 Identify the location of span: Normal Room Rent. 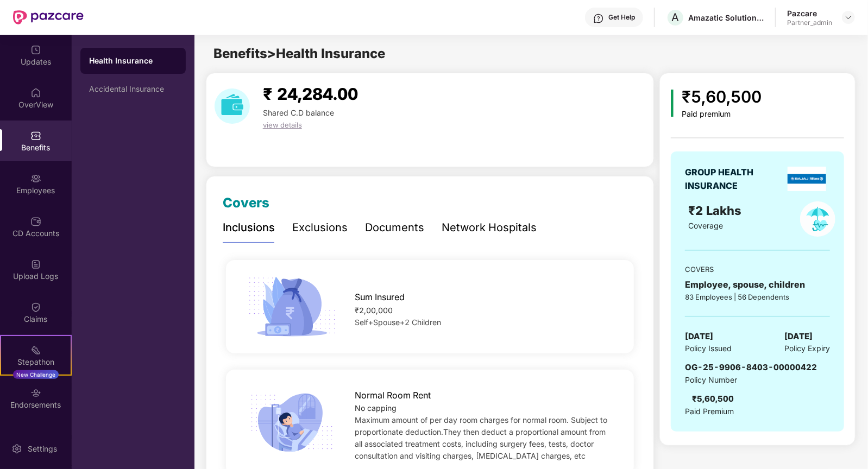
(394, 395).